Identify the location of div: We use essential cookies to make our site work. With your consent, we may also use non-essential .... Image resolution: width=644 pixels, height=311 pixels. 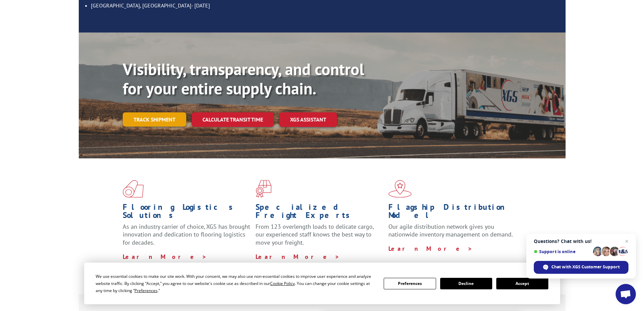
(236, 283).